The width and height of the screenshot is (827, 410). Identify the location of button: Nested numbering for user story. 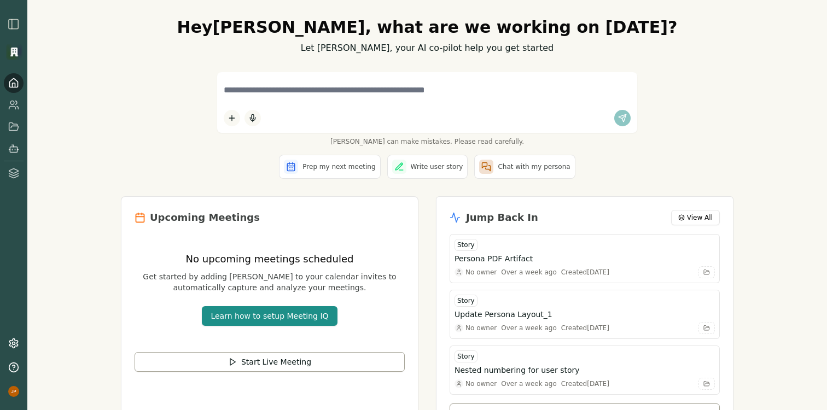
(585, 370).